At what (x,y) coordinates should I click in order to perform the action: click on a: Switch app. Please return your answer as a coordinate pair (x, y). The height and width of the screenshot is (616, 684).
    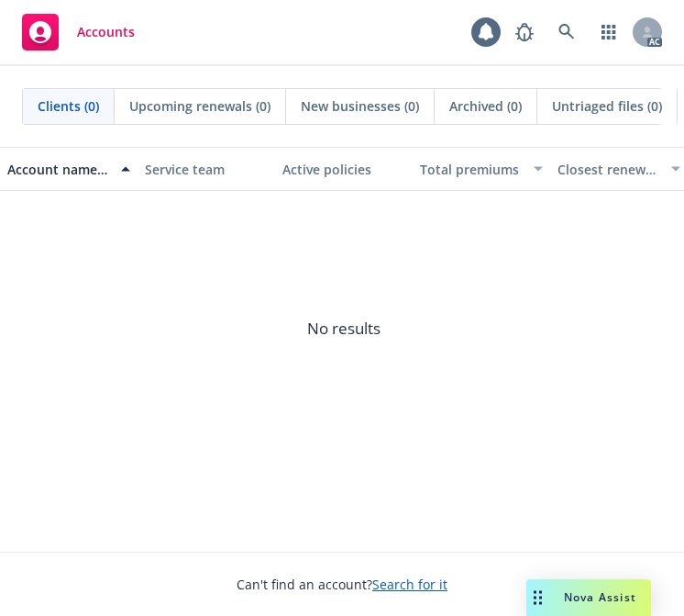
    Looking at the image, I should click on (609, 32).